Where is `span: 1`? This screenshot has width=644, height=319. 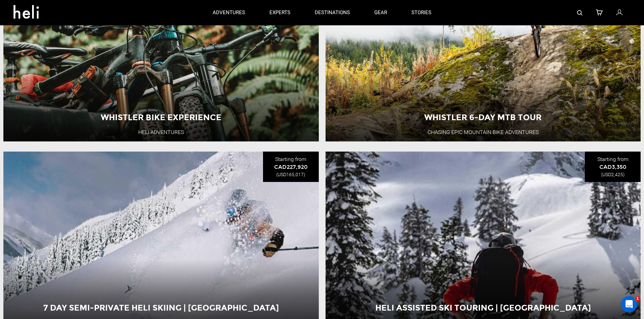 span: 1 is located at coordinates (637, 299).